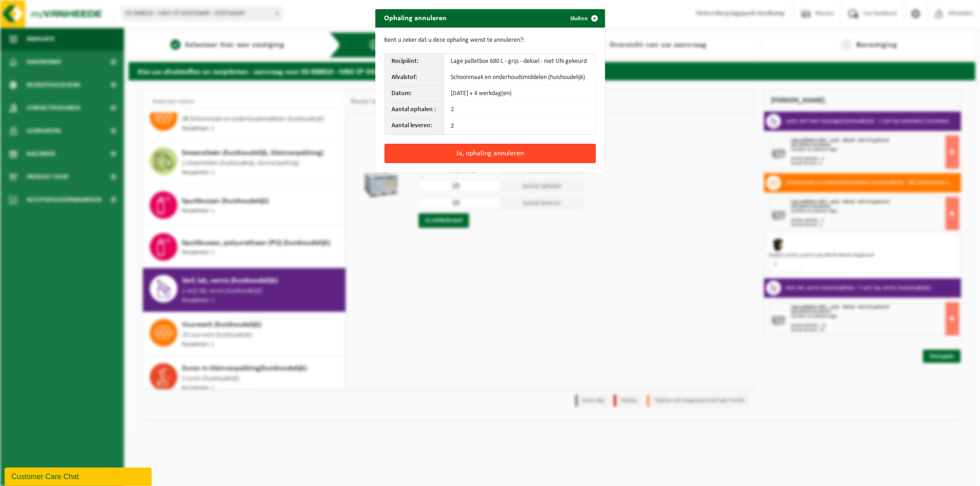  What do you see at coordinates (519, 78) in the screenshot?
I see `td: Schoonmaak en onderhoudsmiddelen (huishoudelijk)` at bounding box center [519, 78].